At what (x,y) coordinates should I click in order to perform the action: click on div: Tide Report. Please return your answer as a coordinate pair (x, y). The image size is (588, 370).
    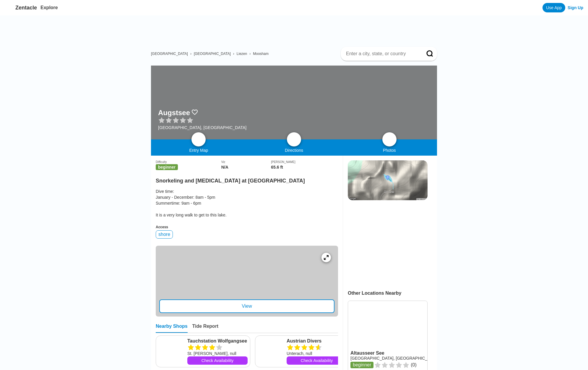
    Looking at the image, I should click on (205, 328).